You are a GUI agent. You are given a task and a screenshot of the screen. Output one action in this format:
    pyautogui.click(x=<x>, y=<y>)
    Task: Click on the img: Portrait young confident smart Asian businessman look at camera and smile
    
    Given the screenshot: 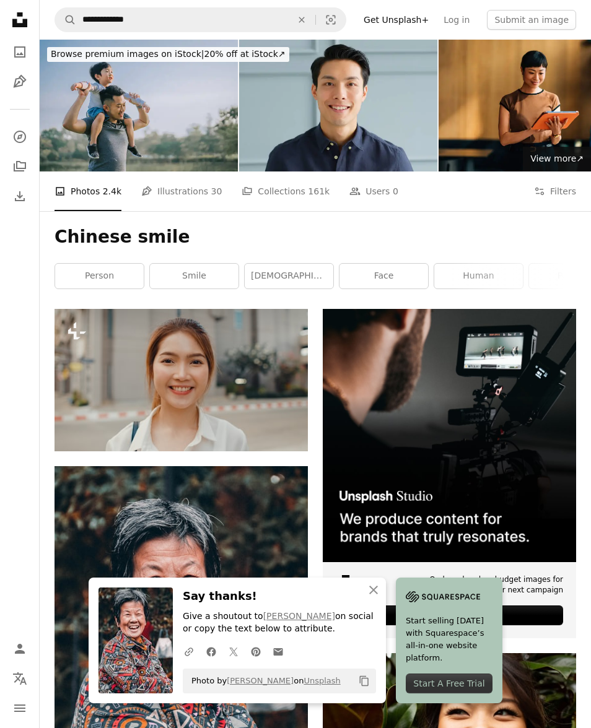 What is the action you would take?
    pyautogui.click(x=338, y=105)
    